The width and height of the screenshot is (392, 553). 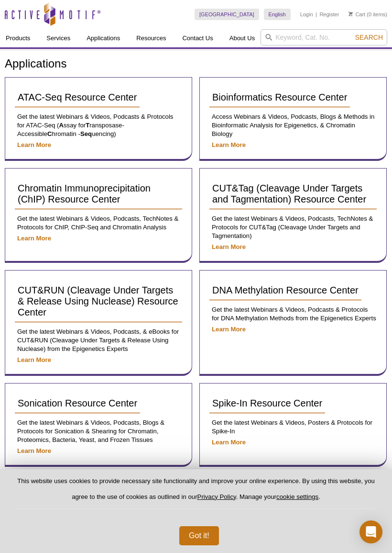 What do you see at coordinates (350, 14) in the screenshot?
I see `img: Your Cart` at bounding box center [350, 14].